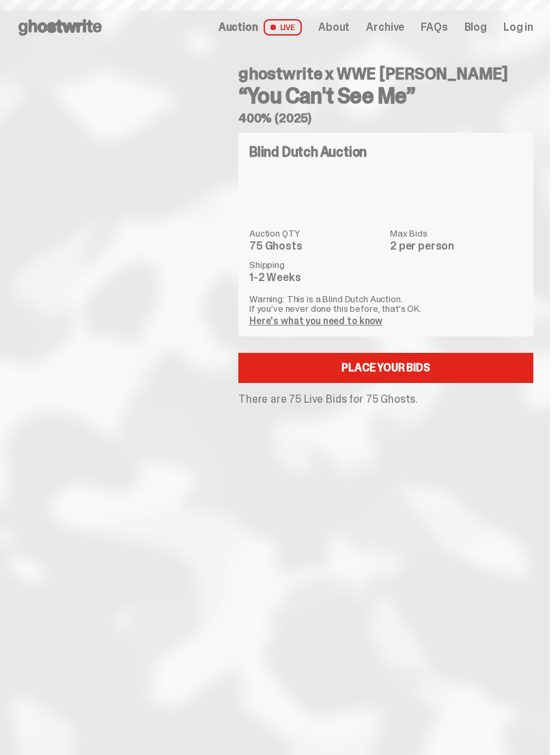 The image size is (560, 755). Describe the element at coordinates (238, 27) in the screenshot. I see `span: Auction` at that location.